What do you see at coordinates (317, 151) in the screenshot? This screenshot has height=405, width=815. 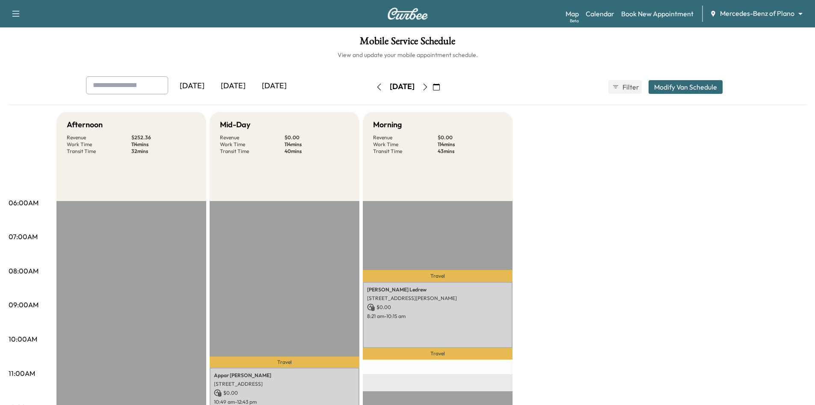 I see `p: 40 mins` at bounding box center [317, 151].